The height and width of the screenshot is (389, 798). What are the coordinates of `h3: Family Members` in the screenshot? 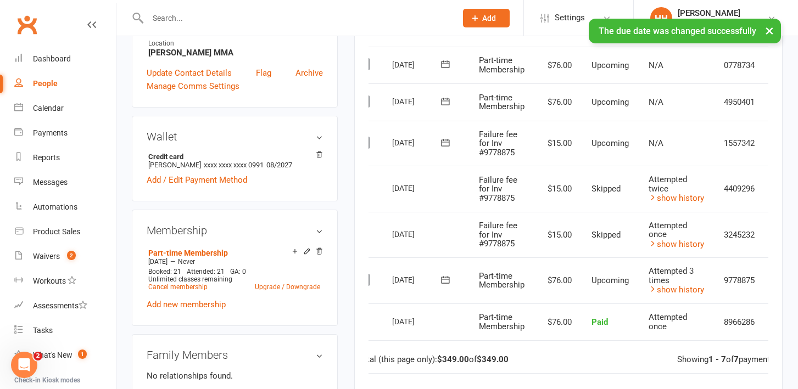 It's located at (234, 355).